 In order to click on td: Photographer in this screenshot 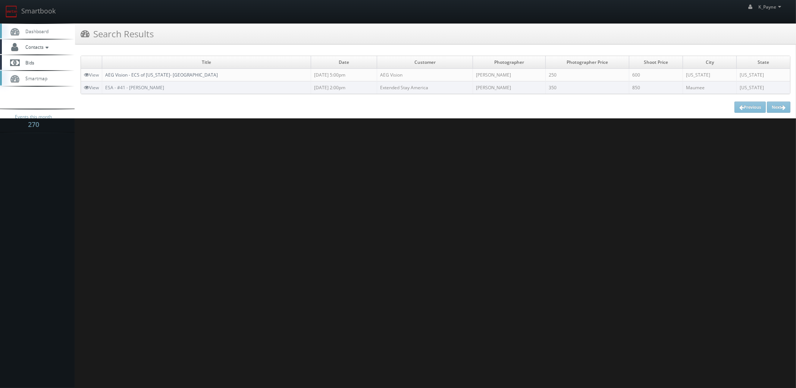, I will do `click(509, 62)`.